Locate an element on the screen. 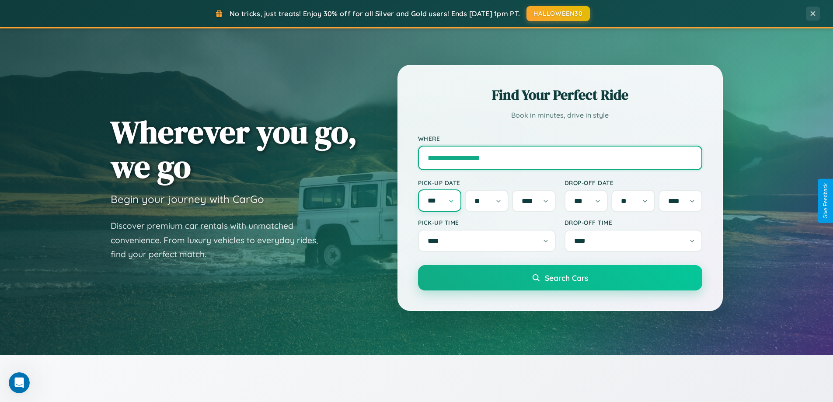 The width and height of the screenshot is (833, 402). h2: Find Your Perfect Ride is located at coordinates (560, 95).